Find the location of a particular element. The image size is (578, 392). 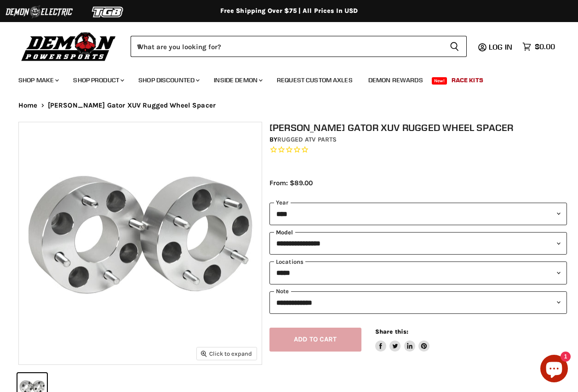

a: Home is located at coordinates (28, 105).